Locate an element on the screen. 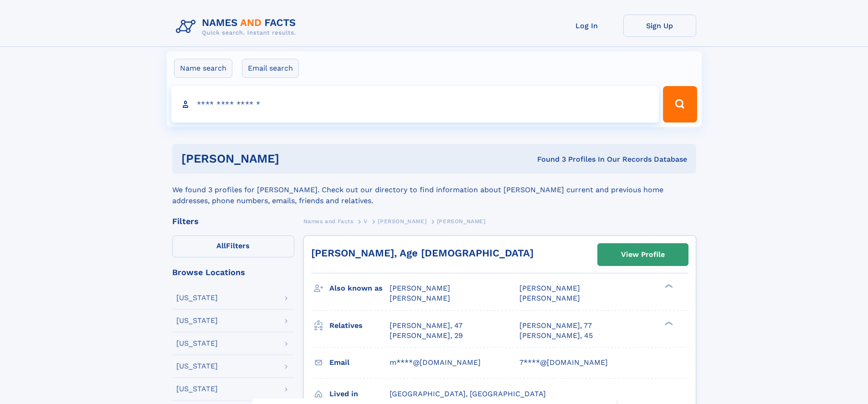 Image resolution: width=868 pixels, height=404 pixels. div: Filters is located at coordinates (233, 222).